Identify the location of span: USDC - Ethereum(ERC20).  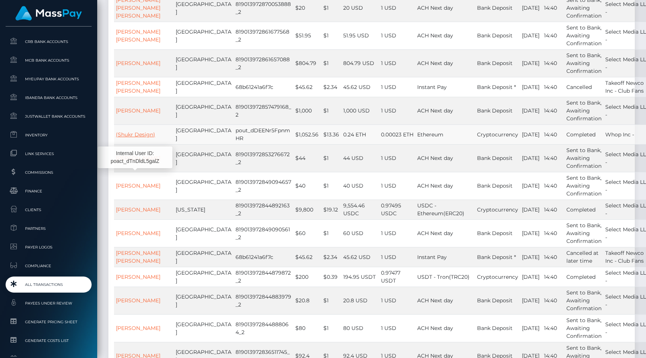
(441, 209).